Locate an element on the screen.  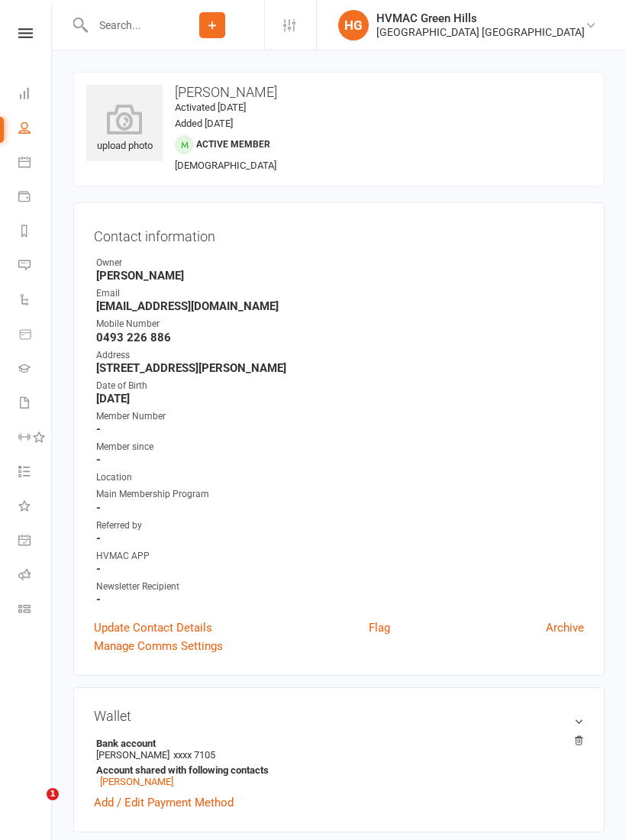
strong: Bank account is located at coordinates (336, 743).